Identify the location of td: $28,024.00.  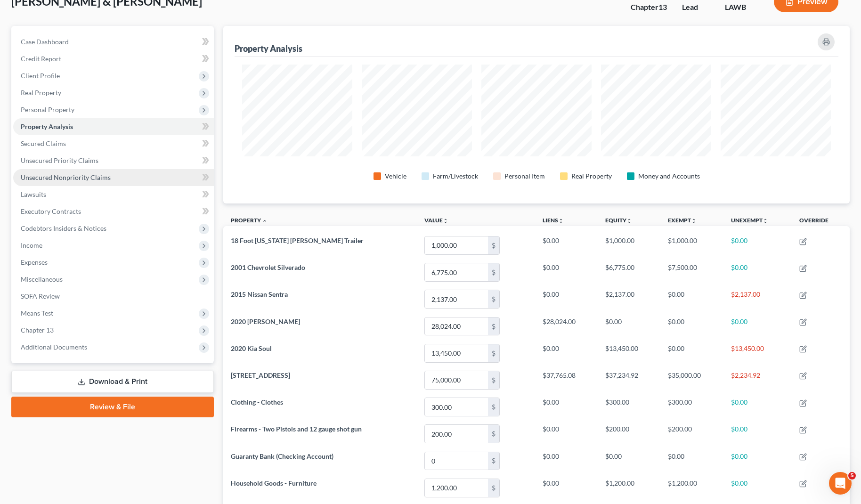
(566, 325).